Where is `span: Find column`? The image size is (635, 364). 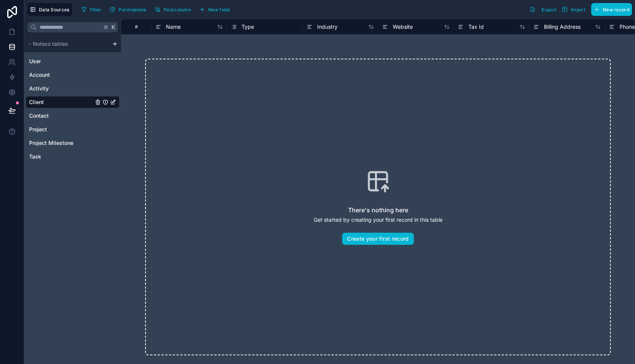
span: Find column is located at coordinates (177, 9).